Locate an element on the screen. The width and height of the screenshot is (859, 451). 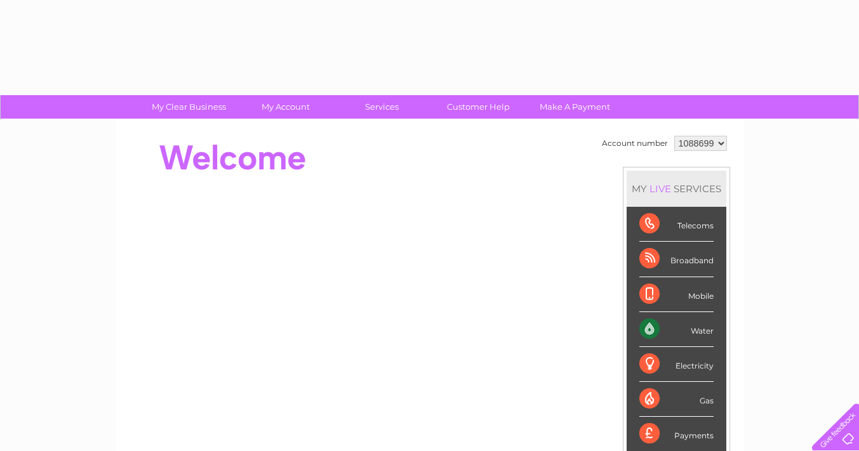
div: Telecoms is located at coordinates (676, 224).